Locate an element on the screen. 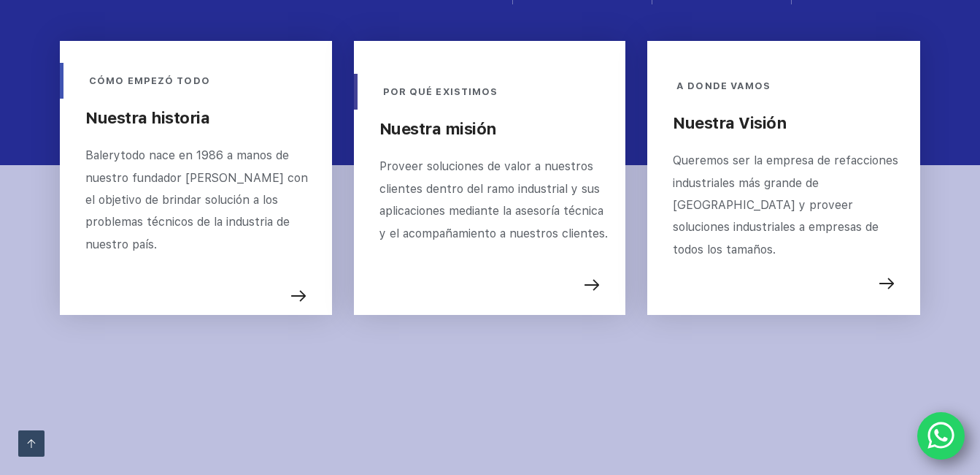  strong: Nuestra historia is located at coordinates (148, 118).